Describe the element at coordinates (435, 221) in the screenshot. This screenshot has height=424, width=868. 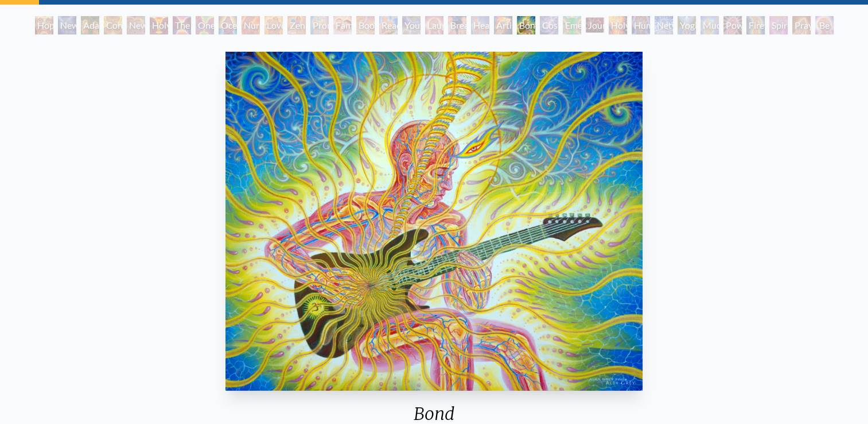
I see `img: Bond-2004-Alex-Grey-watermarked.jpg` at that location.